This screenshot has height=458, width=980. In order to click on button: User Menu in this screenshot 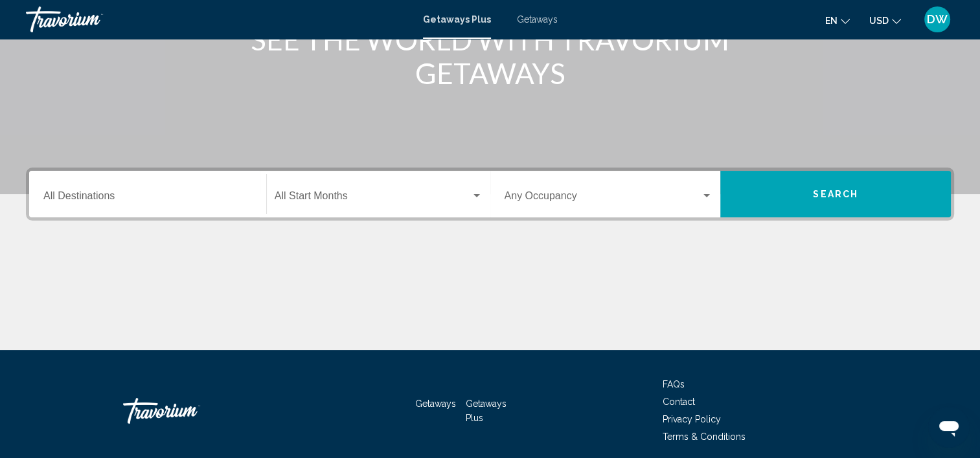, I will do `click(937, 19)`.